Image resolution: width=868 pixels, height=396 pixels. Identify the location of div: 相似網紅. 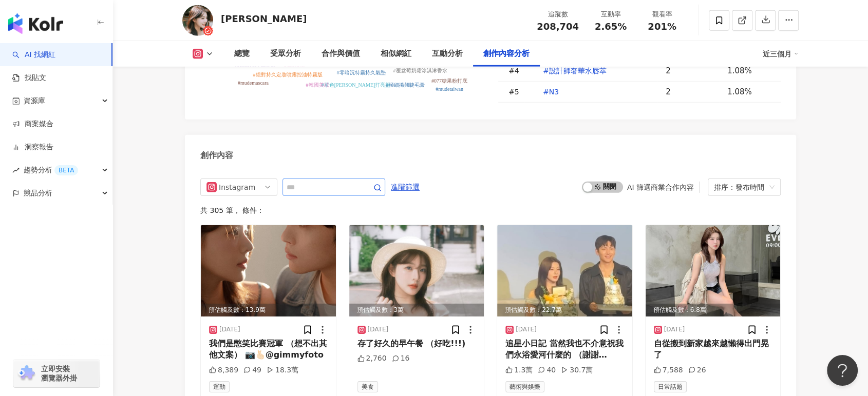
(396, 54).